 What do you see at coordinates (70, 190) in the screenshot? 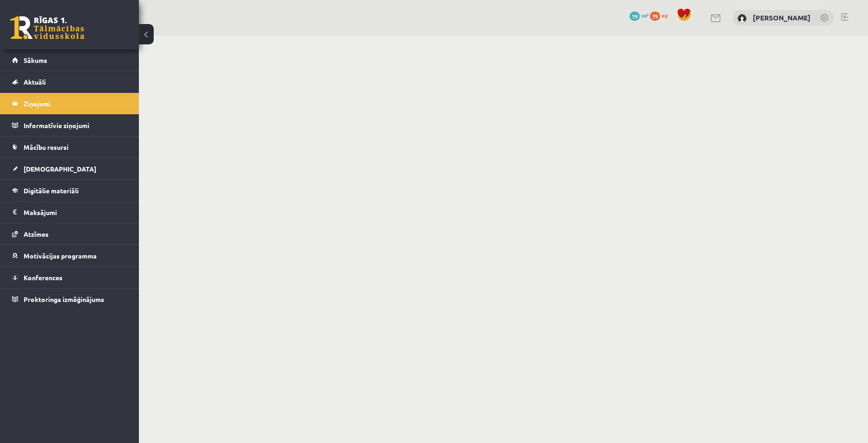
I see `a: Digitālie materiāli` at bounding box center [70, 190].